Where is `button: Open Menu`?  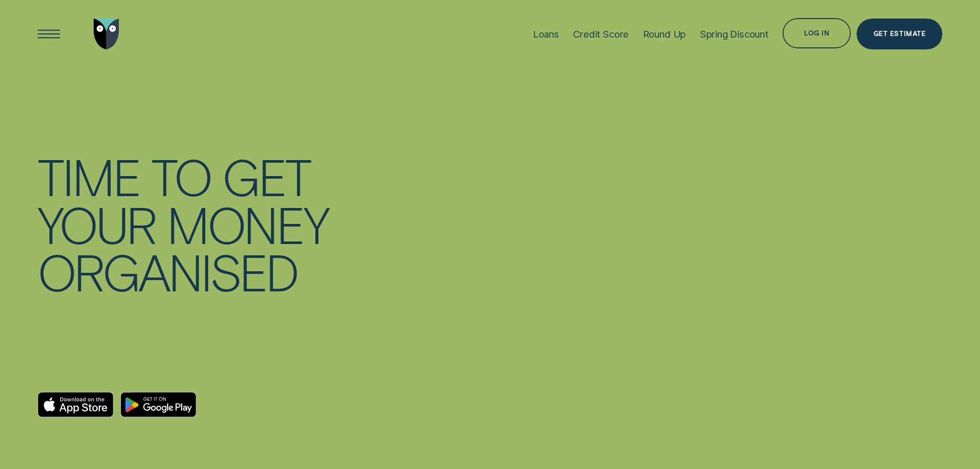 button: Open Menu is located at coordinates (49, 34).